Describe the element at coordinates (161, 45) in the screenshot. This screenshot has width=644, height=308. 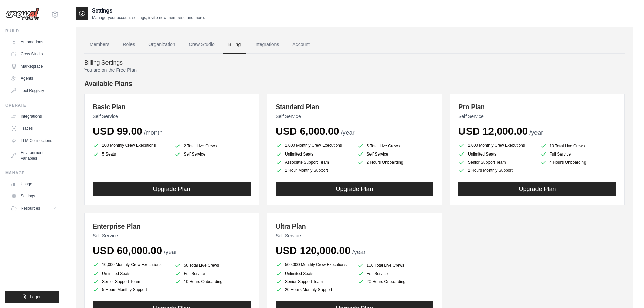
I see `a: Organization` at that location.